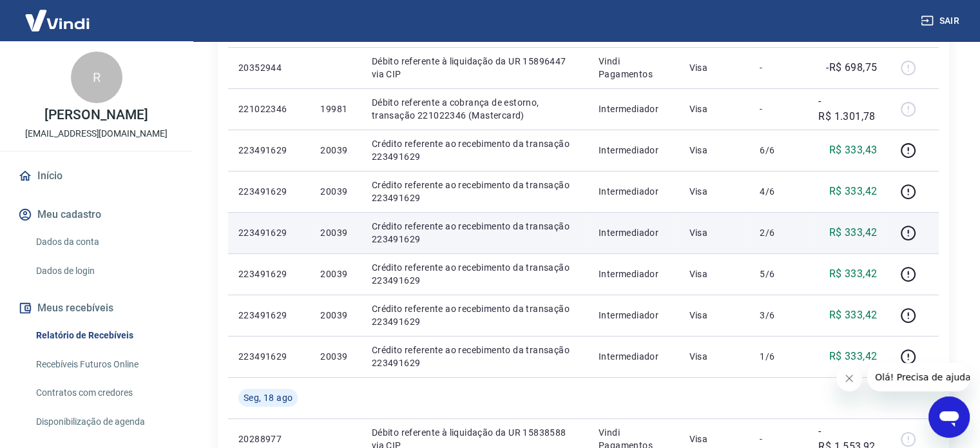 The height and width of the screenshot is (448, 980). I want to click on a: Relatório de Recebíveis, so click(104, 335).